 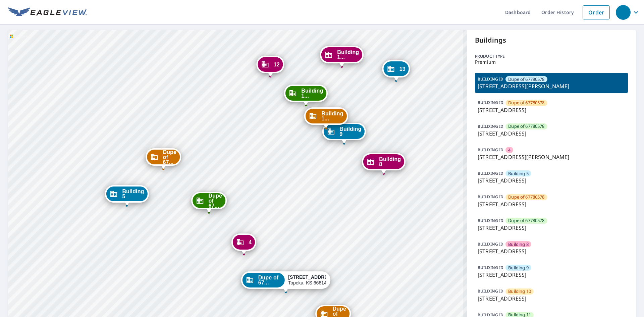 What do you see at coordinates (384, 163) in the screenshot?
I see `div: Dropped pin, building Building 8, Commercial property, 3925 Southwest Twilight Drive Topeka, KS 6...` at bounding box center [384, 163].